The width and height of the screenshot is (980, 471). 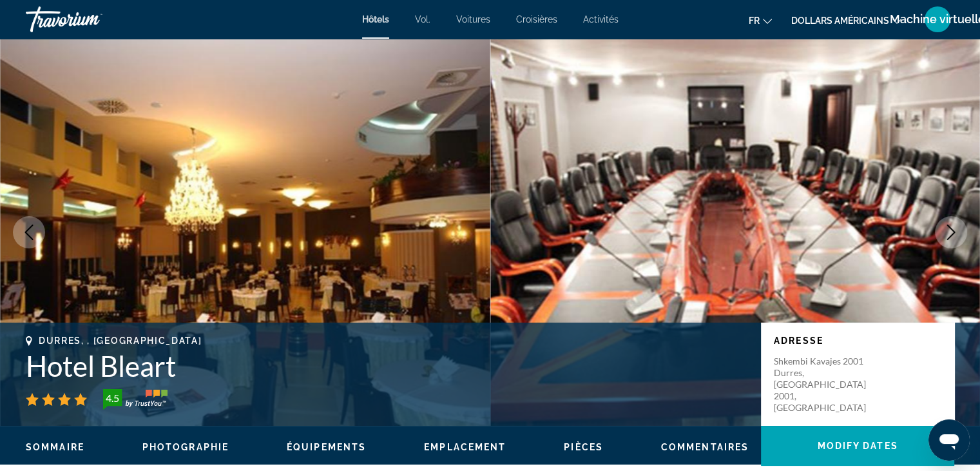 I want to click on p: Adresse, so click(x=858, y=340).